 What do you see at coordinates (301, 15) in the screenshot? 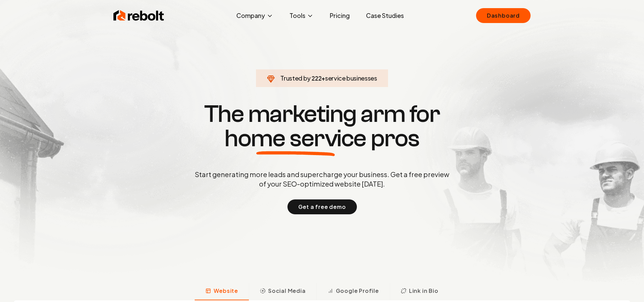
I see `button: Tools` at bounding box center [301, 15].